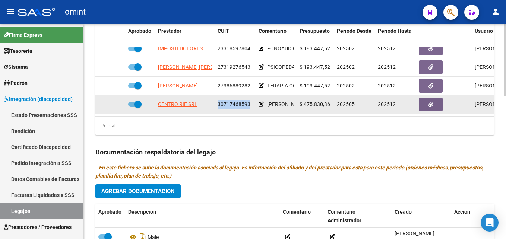 The height and width of the screenshot is (239, 506). What do you see at coordinates (18, 51) in the screenshot?
I see `span: Tesorería` at bounding box center [18, 51].